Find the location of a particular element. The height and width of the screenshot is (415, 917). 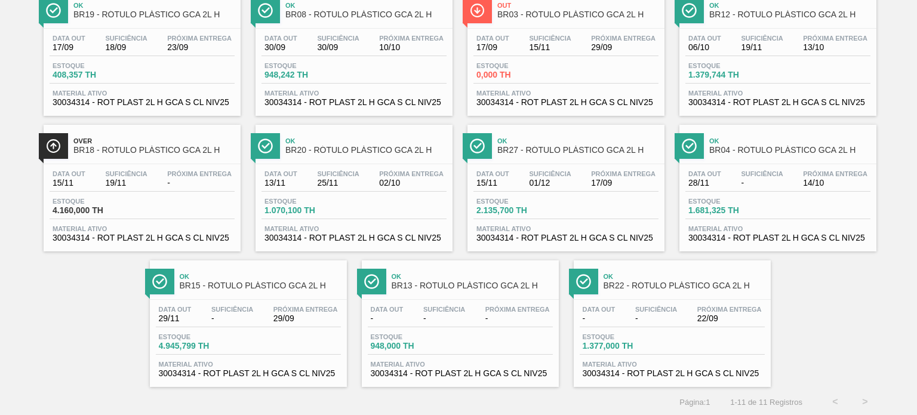

span: 25/11 is located at coordinates (338, 183).